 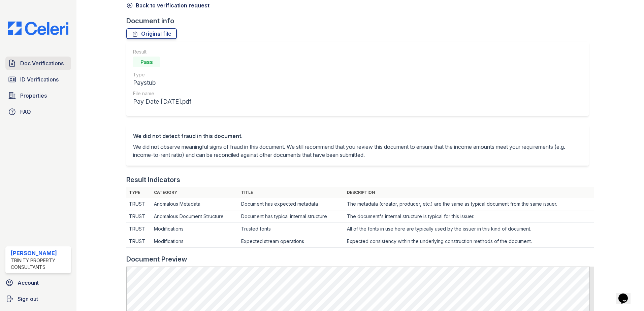 I want to click on span: FAQ, so click(x=26, y=111).